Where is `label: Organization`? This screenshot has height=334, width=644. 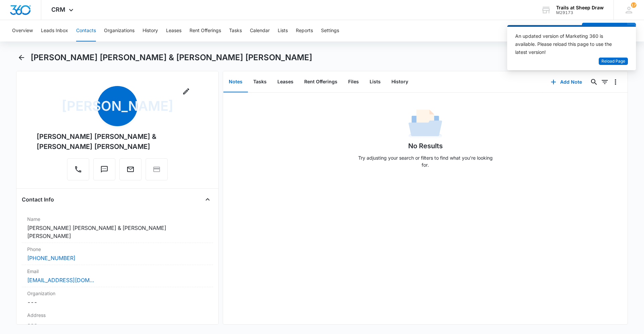
label: Organization is located at coordinates (117, 293).